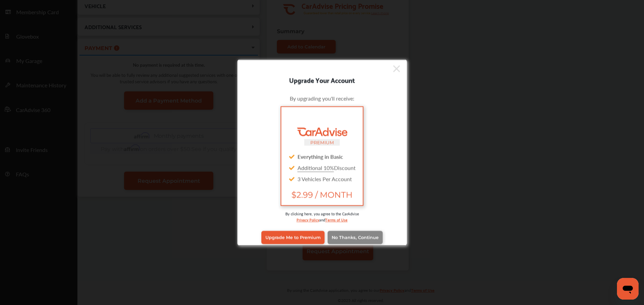 The width and height of the screenshot is (644, 305). I want to click on div: By upgrading you'll receive:, so click(322, 98).